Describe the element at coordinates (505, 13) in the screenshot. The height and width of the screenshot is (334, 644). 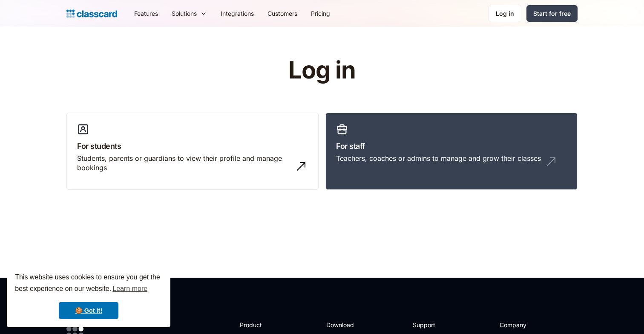
I see `div: Log in` at that location.